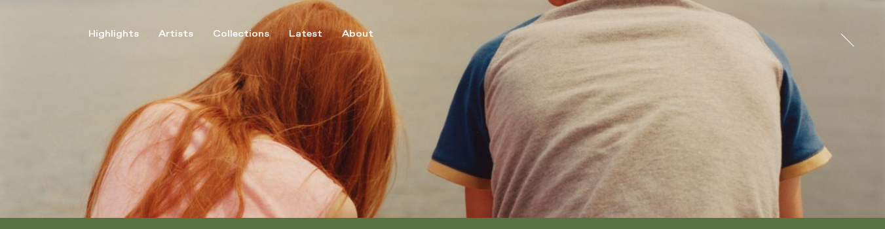  What do you see at coordinates (113, 34) in the screenshot?
I see `div: Highlights` at bounding box center [113, 34].